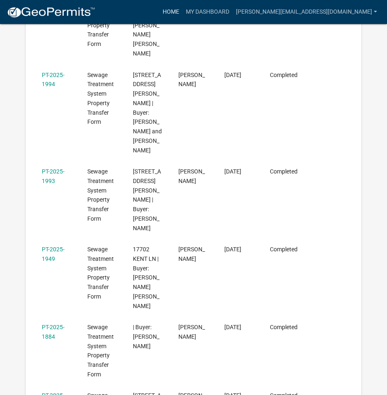  Describe the element at coordinates (147, 200) in the screenshot. I see `span: 27337 LAKE ETHEL RD | Buyer: Bryan L Albertson` at that location.